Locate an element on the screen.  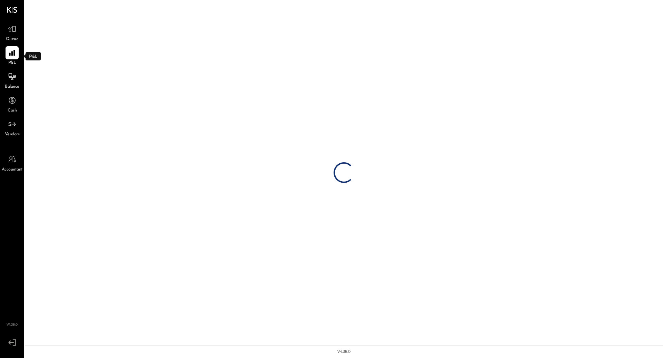
span: Accountant is located at coordinates (12, 170).